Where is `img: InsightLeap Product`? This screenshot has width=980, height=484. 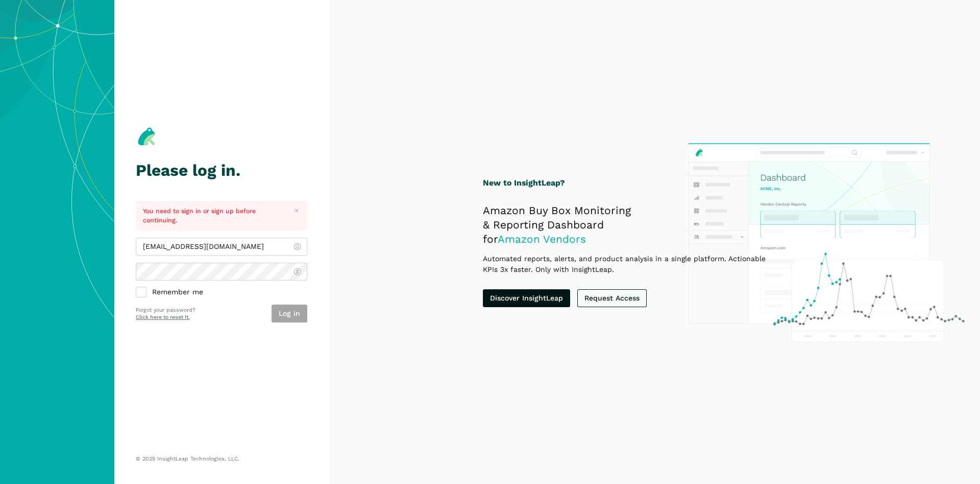 img: InsightLeap Product is located at coordinates (826, 242).